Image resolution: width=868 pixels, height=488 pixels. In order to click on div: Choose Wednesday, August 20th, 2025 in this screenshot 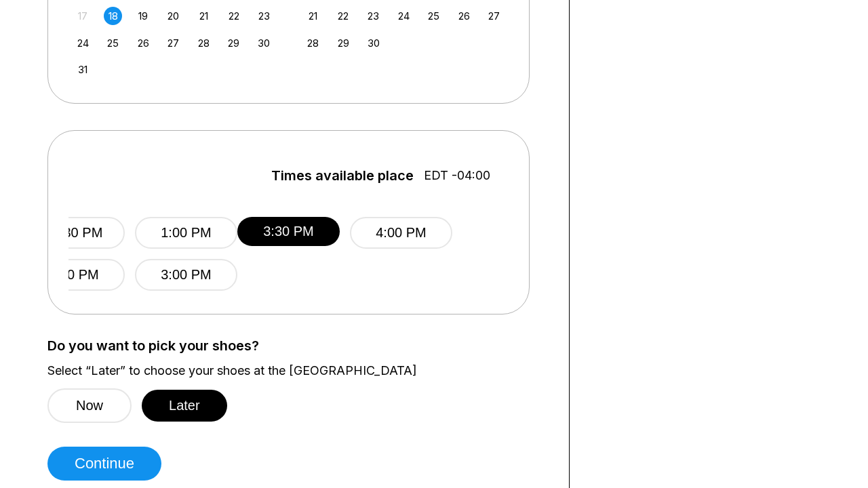, I will do `click(173, 16)`.